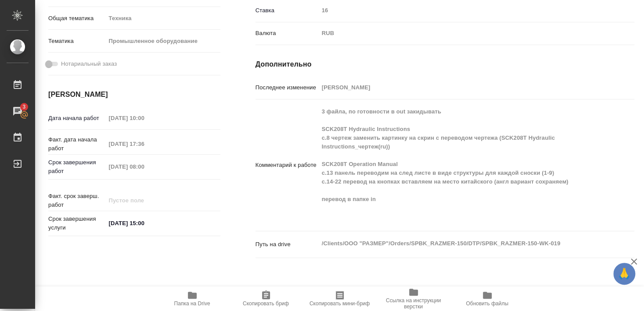 The width and height of the screenshot is (644, 311). What do you see at coordinates (287, 11) in the screenshot?
I see `p: Ставка` at bounding box center [287, 11].